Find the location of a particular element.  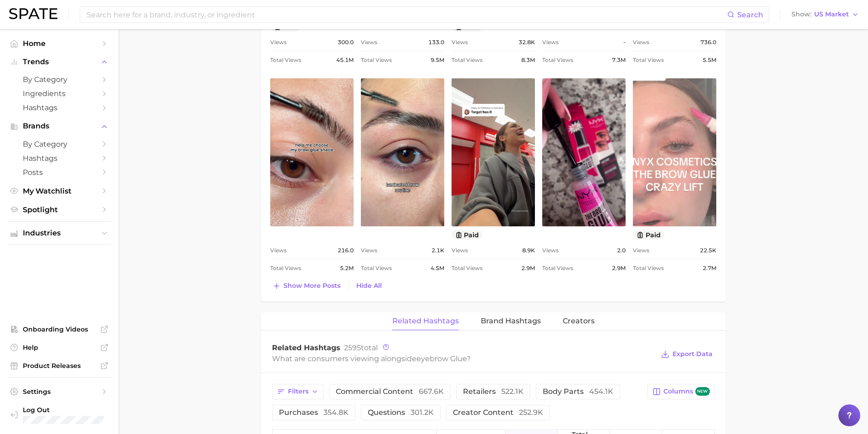

span: My Watchlist is located at coordinates (59, 191).